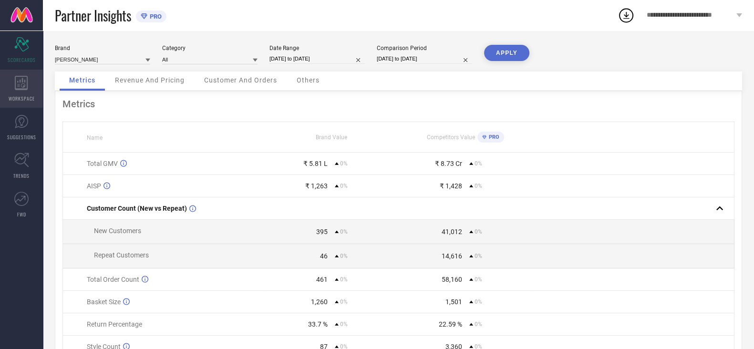 Image resolution: width=754 pixels, height=349 pixels. What do you see at coordinates (113, 279) in the screenshot?
I see `span: Total Order Count` at bounding box center [113, 279].